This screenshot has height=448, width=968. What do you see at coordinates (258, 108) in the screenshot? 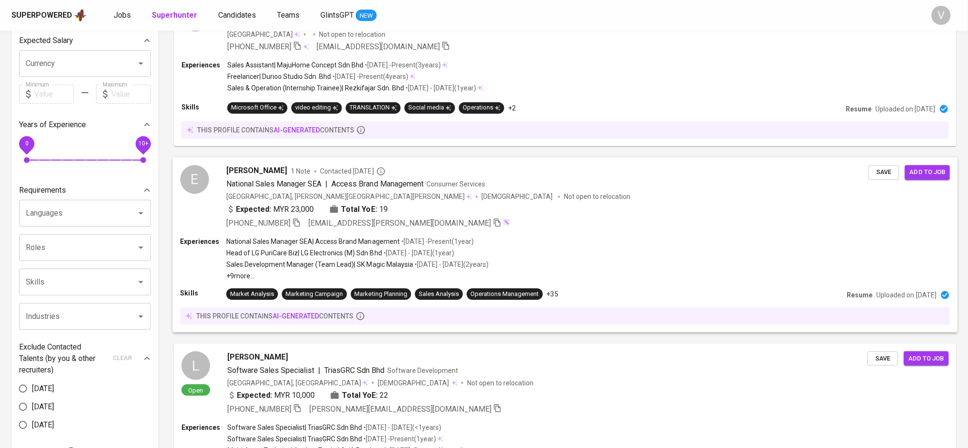
I see `div: Microsoft Office` at bounding box center [258, 108].